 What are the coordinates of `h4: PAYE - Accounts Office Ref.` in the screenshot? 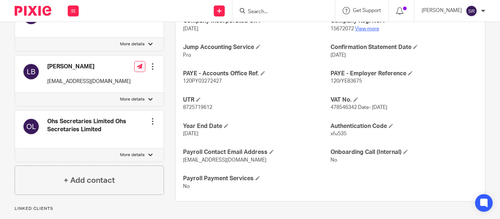 It's located at (257, 74).